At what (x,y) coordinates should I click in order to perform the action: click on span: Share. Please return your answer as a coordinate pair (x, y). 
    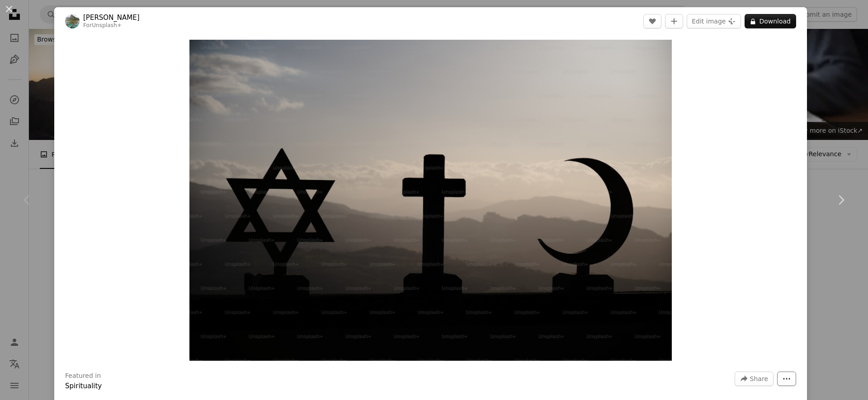
    Looking at the image, I should click on (759, 379).